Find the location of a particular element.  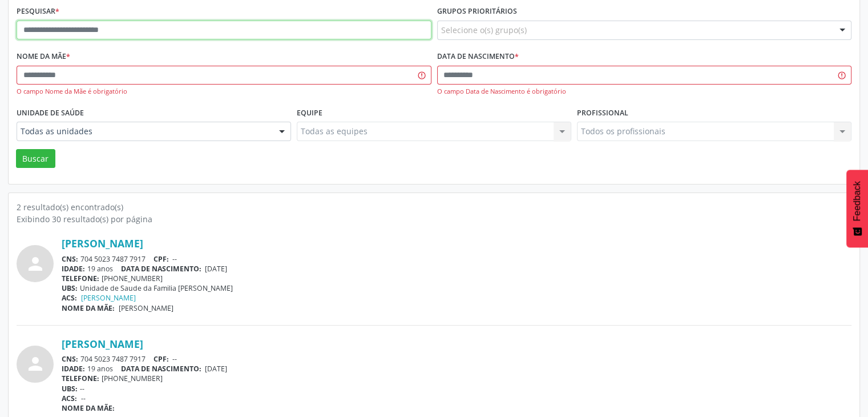

span: Feedback is located at coordinates (857, 201).